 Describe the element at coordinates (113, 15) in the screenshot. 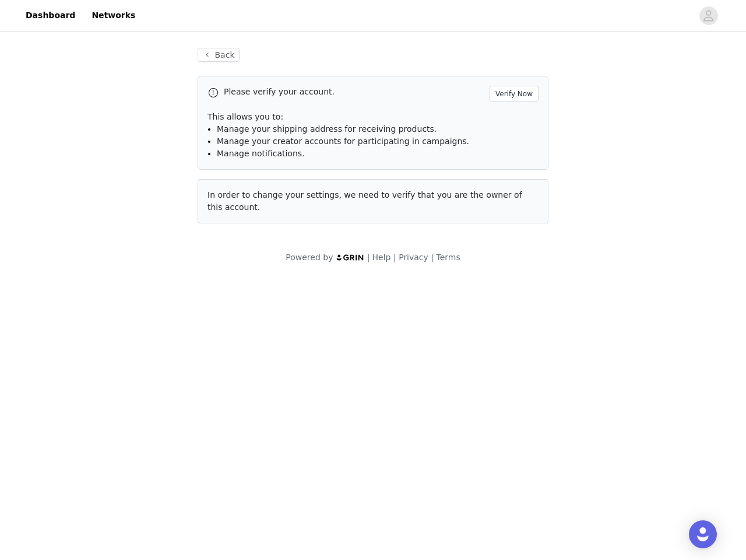

I see `a: Networks` at that location.